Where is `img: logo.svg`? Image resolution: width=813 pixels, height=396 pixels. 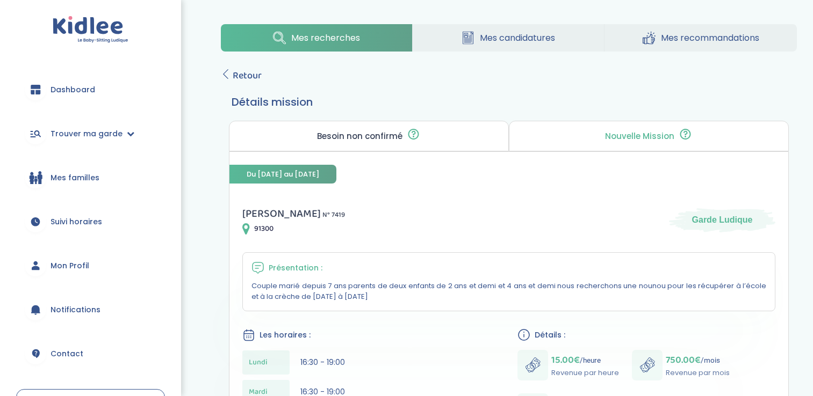 img: logo.svg is located at coordinates (90, 30).